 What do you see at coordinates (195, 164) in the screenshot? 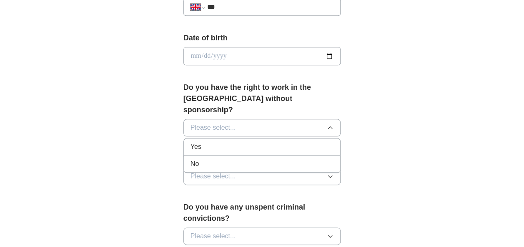
I see `span: No` at bounding box center [195, 164].